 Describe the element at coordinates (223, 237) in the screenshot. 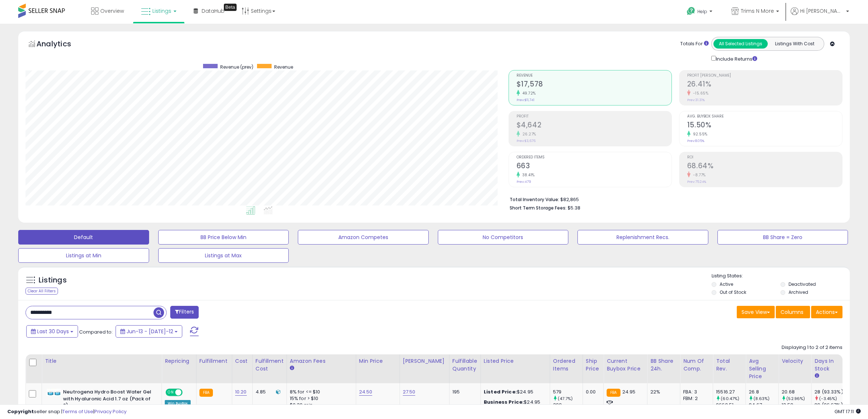

I see `button: BB Price Below Min` at that location.